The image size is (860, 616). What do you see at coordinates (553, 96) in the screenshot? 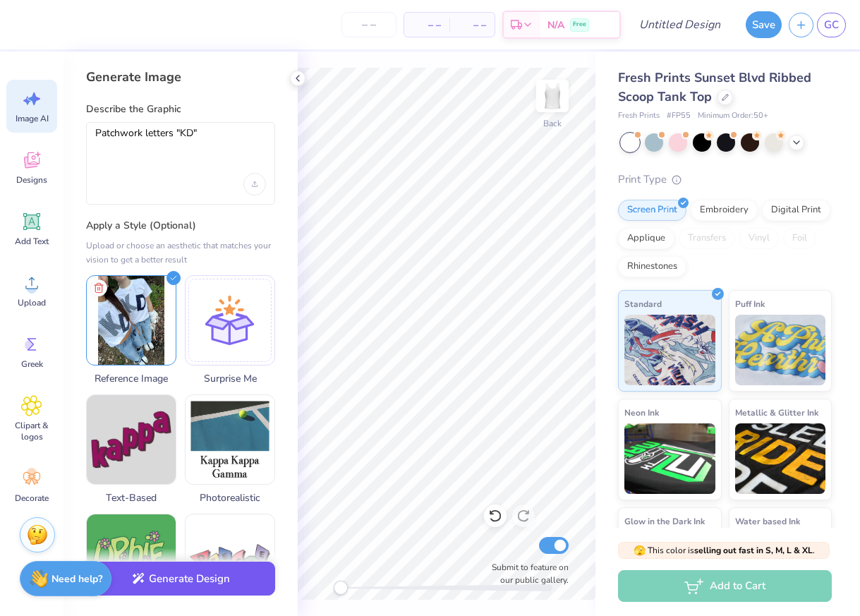
I see `img: Back` at bounding box center [553, 96].